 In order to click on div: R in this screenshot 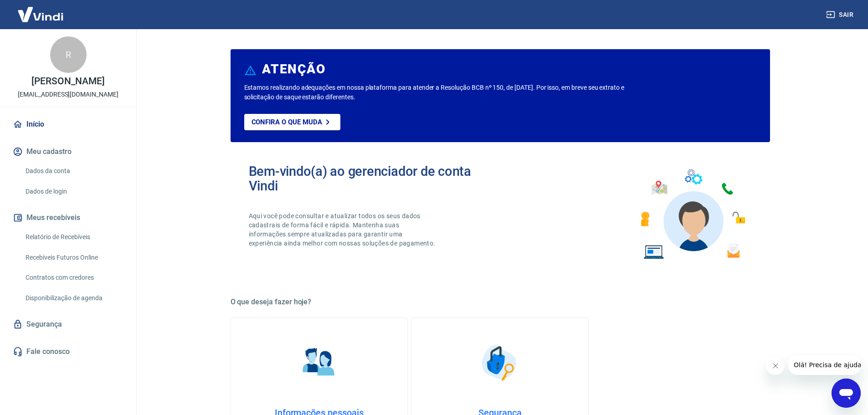, I will do `click(68, 55)`.